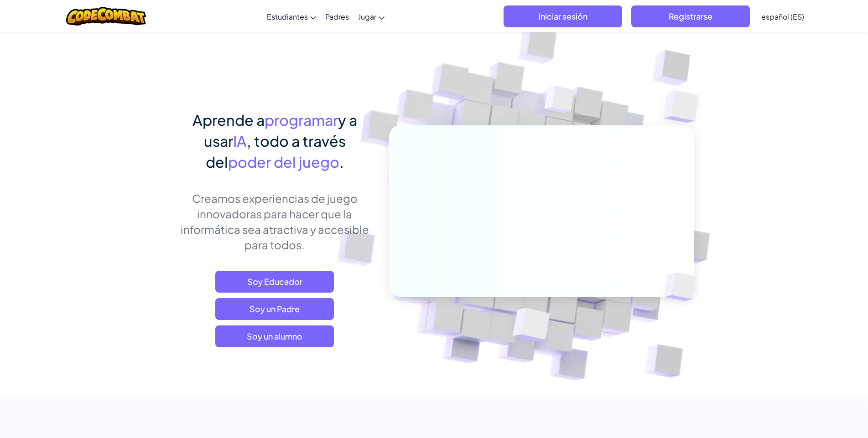  Describe the element at coordinates (275, 282) in the screenshot. I see `span: Soy Educador` at that location.